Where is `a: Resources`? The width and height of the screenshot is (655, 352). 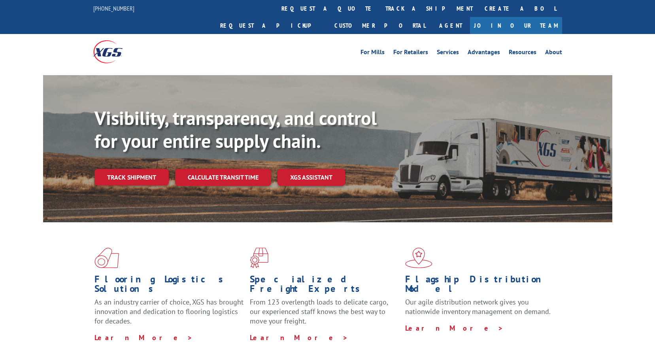 a: Resources is located at coordinates (522, 53).